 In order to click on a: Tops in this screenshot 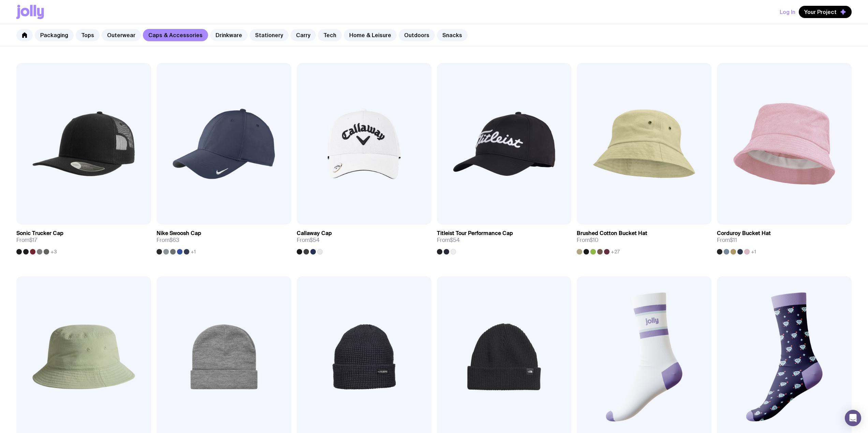, I will do `click(88, 35)`.